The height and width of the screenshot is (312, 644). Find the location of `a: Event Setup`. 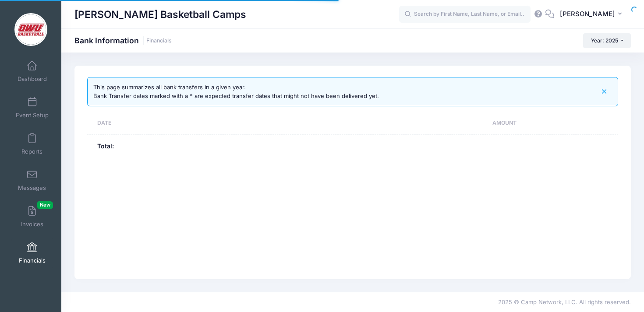

a: Event Setup is located at coordinates (32, 108).